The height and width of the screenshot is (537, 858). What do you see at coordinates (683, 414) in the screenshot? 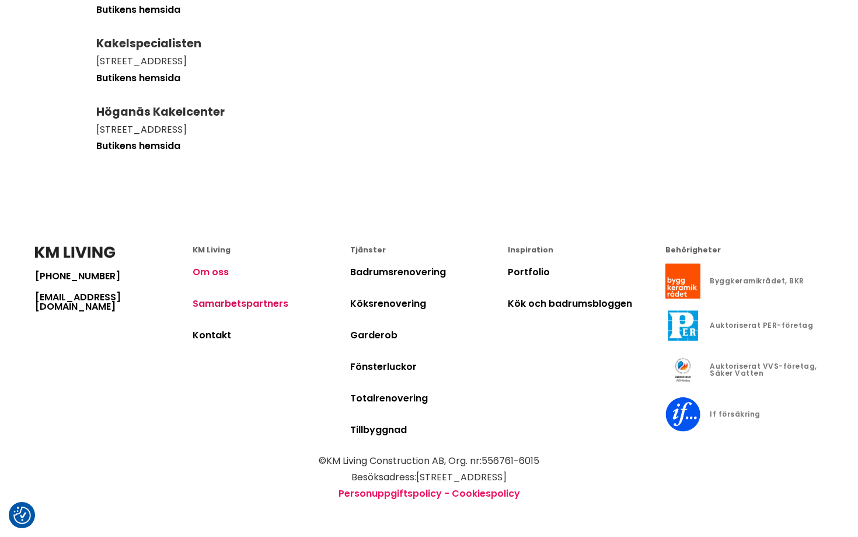
I see `img: If försäkring` at bounding box center [683, 414].